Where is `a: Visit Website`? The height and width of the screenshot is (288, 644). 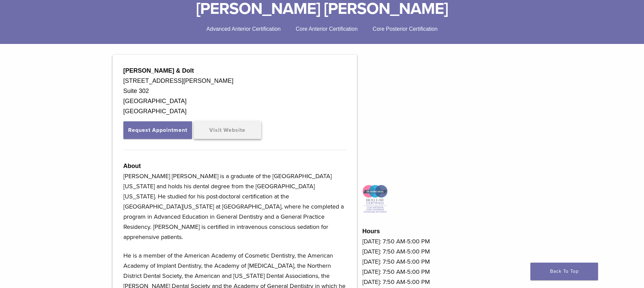
a: Visit Website is located at coordinates (227, 130).